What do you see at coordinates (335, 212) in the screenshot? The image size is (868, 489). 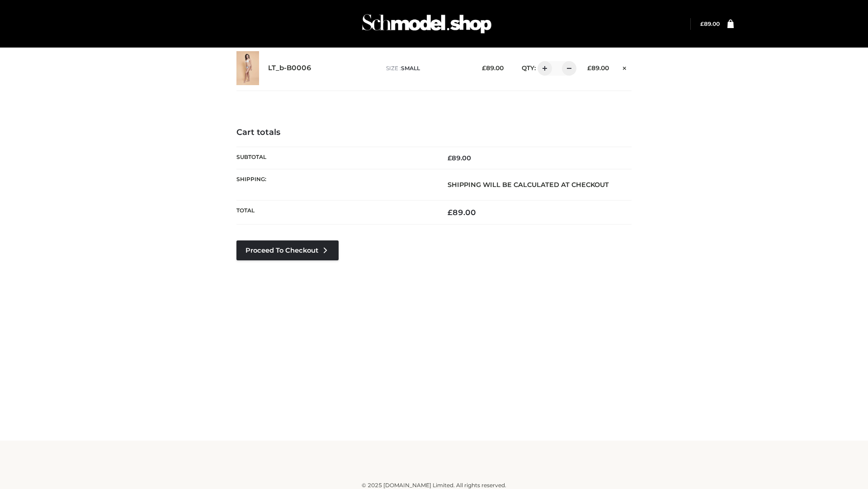 I see `th: Total` at bounding box center [335, 212].